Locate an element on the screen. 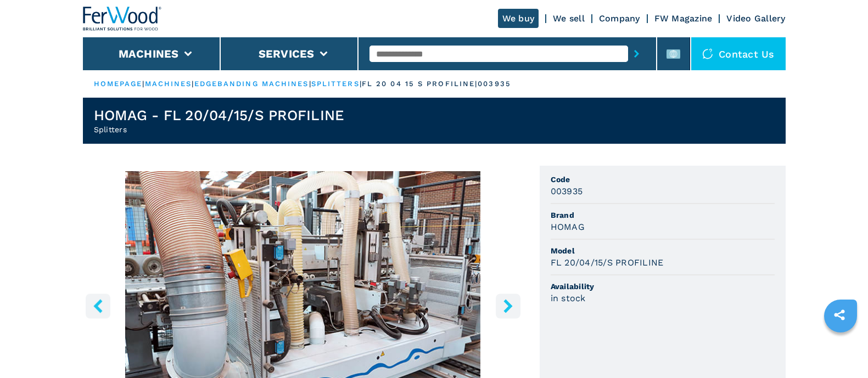 The width and height of the screenshot is (868, 378). a: Video Gallery is located at coordinates (755, 18).